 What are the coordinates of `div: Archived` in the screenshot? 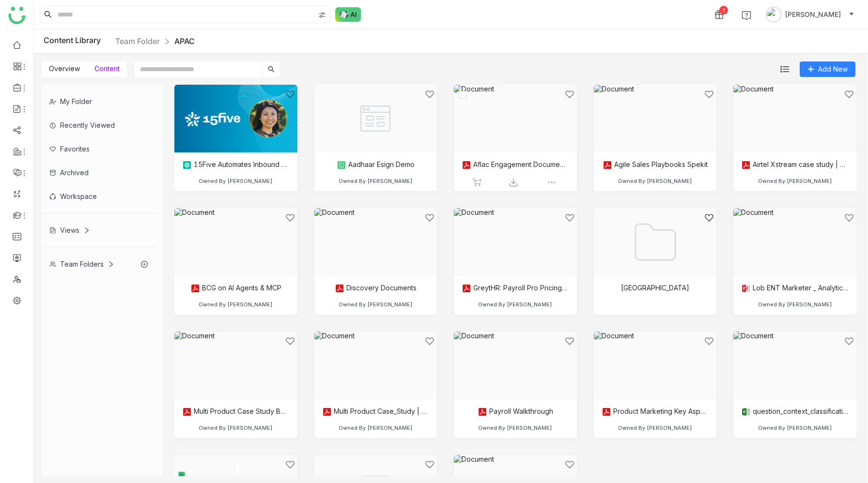 It's located at (98, 172).